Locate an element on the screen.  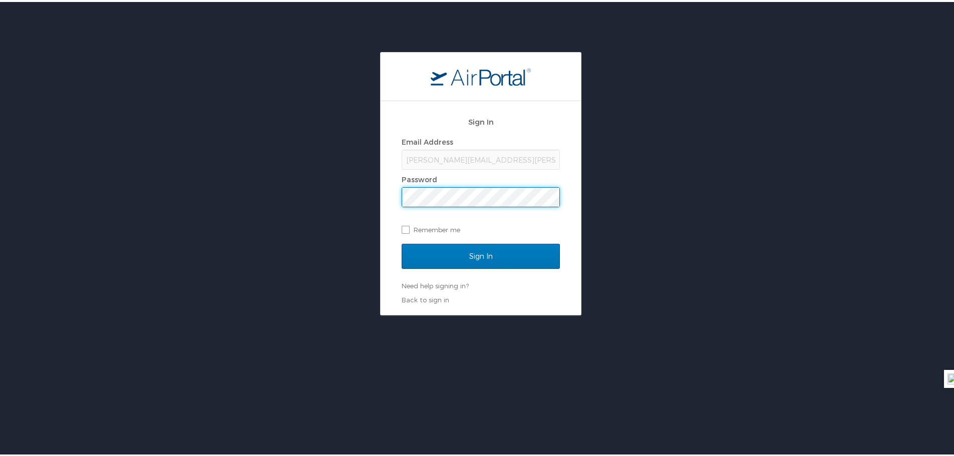
label: Remember me is located at coordinates (481, 228).